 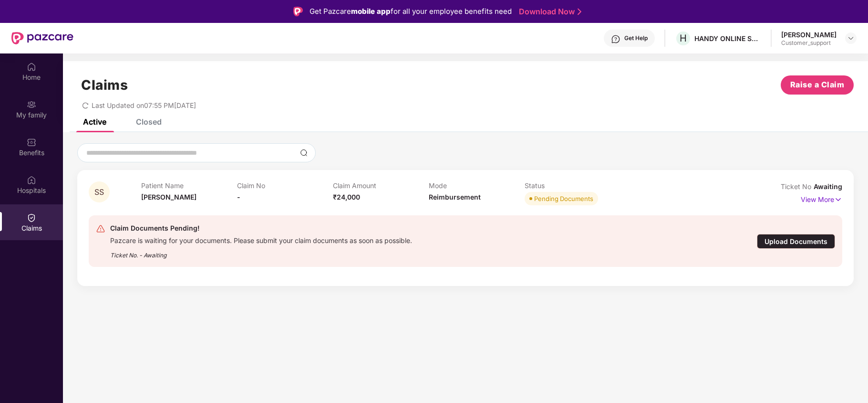 I want to click on img: Stroke, so click(x=579, y=12).